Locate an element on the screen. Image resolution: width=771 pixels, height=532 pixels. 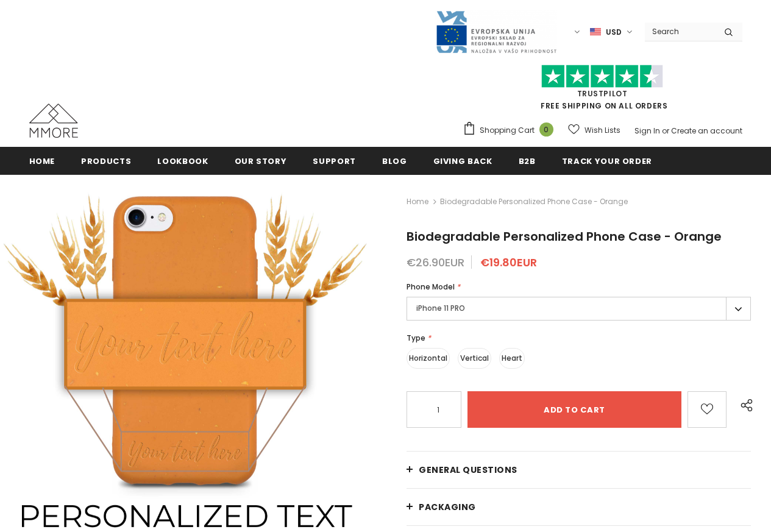
span: Giving back is located at coordinates (463, 161).